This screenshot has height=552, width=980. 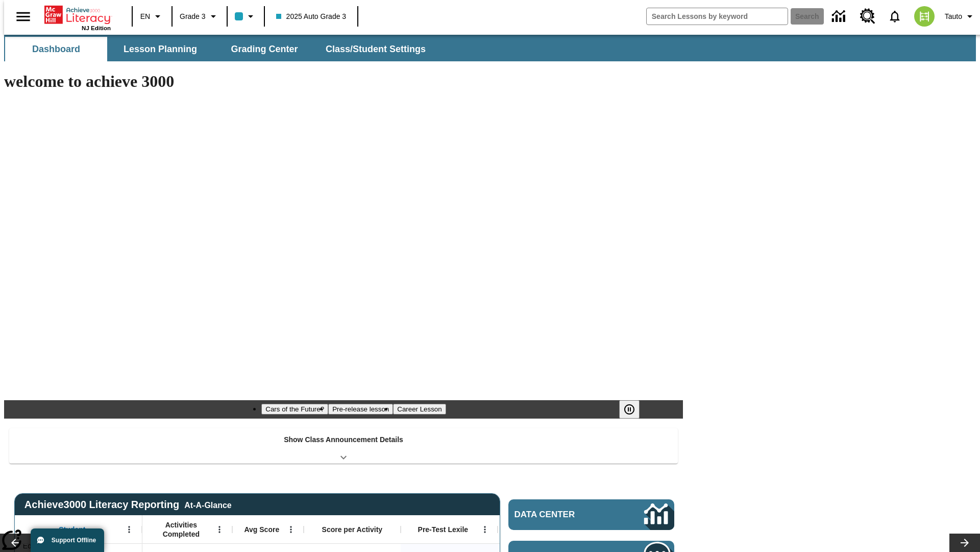 What do you see at coordinates (56, 49) in the screenshot?
I see `button: Dashboard` at bounding box center [56, 49].